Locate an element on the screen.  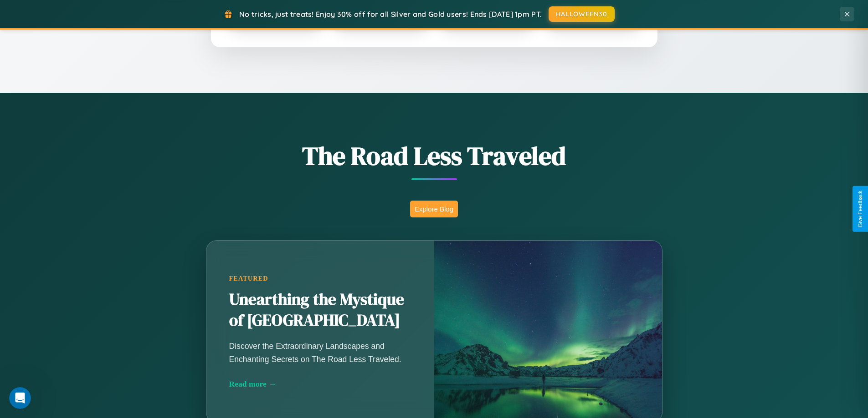
div: Read more → is located at coordinates (321, 384).